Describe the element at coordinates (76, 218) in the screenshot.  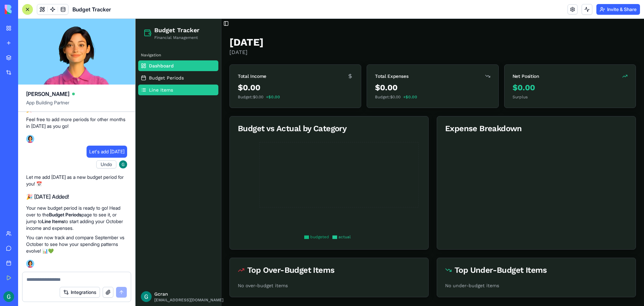
I see `p: Your new budget period is ready to go! Head over to the page to see it, or jump to to start addin...` at that location.